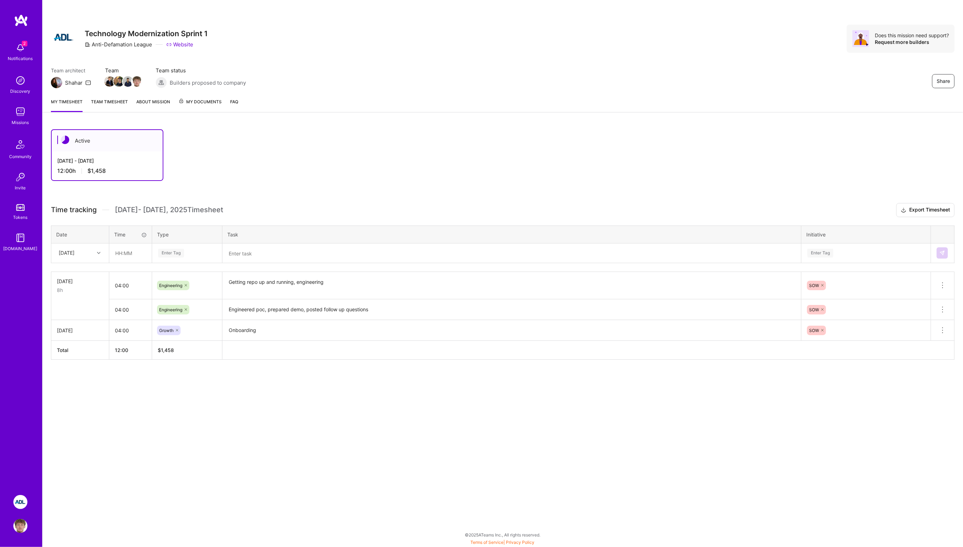 The width and height of the screenshot is (963, 547). I want to click on th: Total, so click(80, 350).